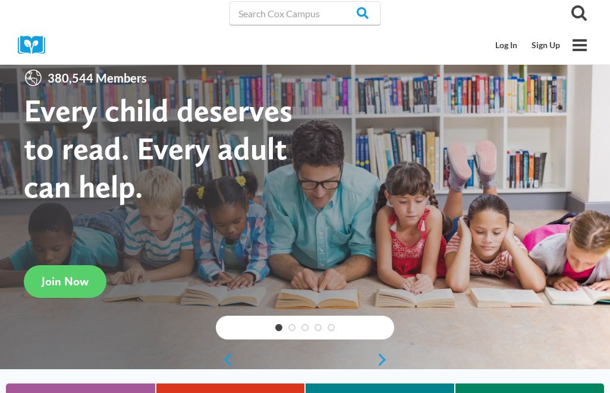 The height and width of the screenshot is (393, 610). I want to click on a: 1, so click(279, 328).